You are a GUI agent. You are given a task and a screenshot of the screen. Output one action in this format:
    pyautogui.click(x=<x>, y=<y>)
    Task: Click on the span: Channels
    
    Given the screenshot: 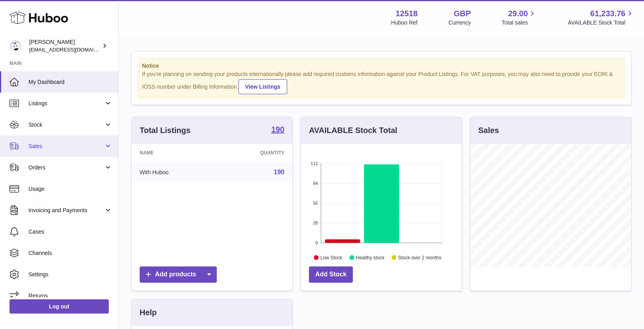 What is the action you would take?
    pyautogui.click(x=70, y=253)
    